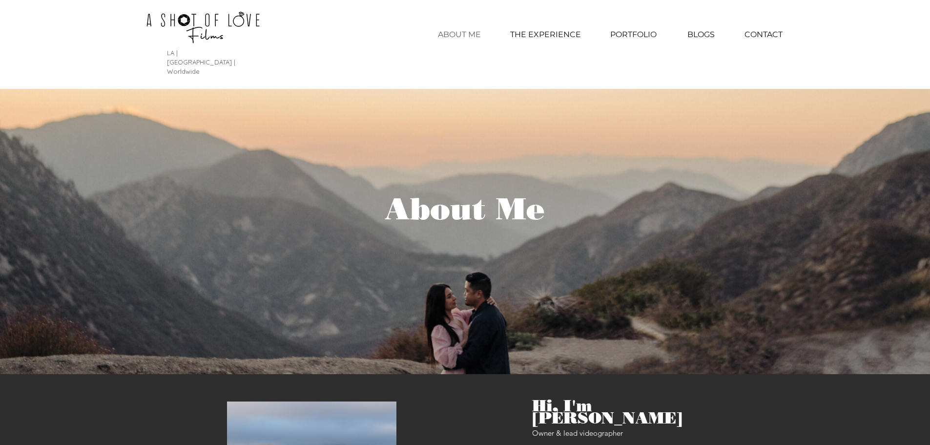 The height and width of the screenshot is (445, 930). Describe the element at coordinates (545, 35) in the screenshot. I see `p: THE EXPERIENCE` at that location.